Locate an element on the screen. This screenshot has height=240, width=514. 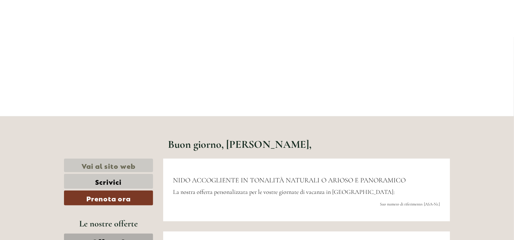
span: Suo numero di riferimento: [ASA-Nr.] is located at coordinates (409, 204).